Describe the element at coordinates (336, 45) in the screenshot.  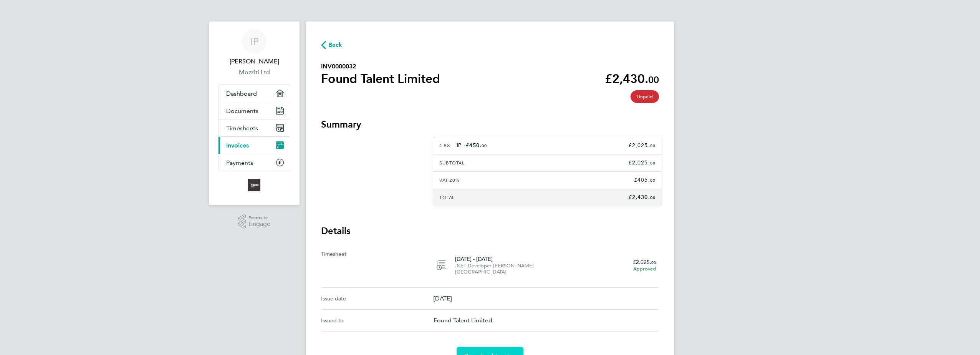
I see `span: Back` at that location.